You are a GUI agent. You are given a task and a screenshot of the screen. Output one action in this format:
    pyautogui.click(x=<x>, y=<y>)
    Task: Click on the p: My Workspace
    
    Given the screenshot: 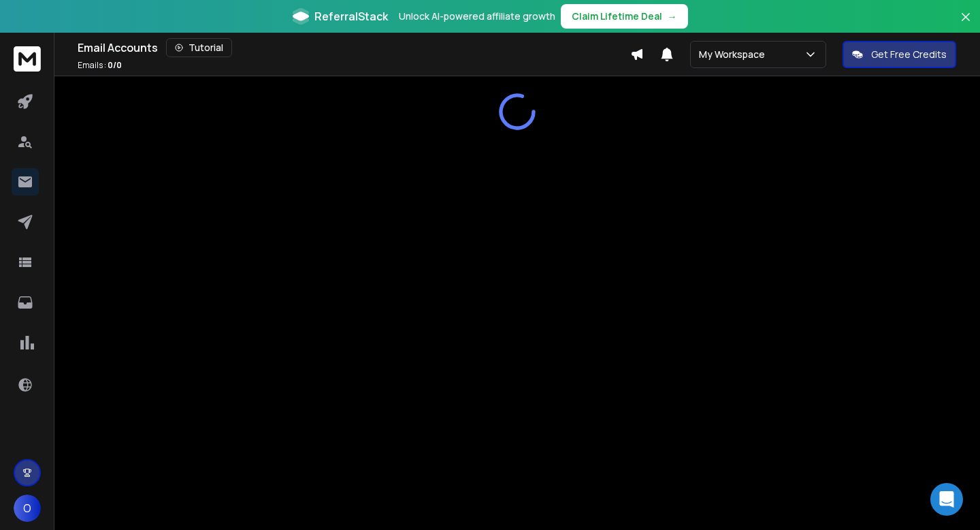 What is the action you would take?
    pyautogui.click(x=734, y=54)
    